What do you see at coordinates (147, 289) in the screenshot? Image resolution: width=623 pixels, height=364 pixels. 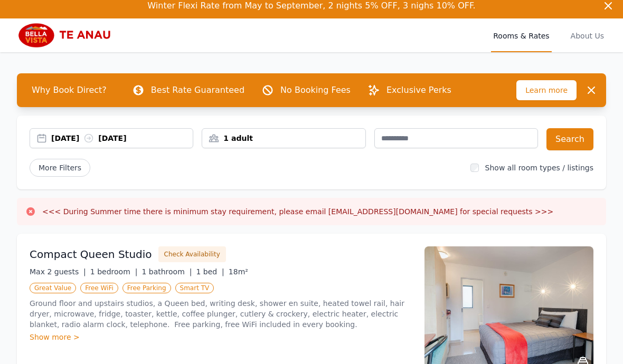 I see `span: Free Parking` at bounding box center [147, 289].